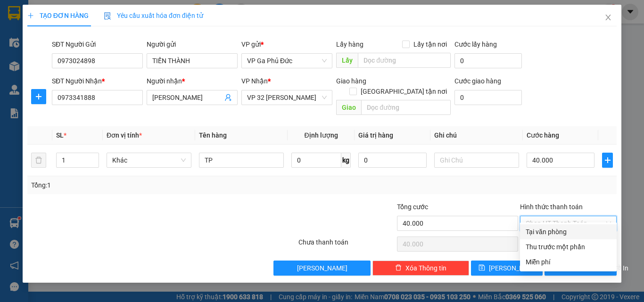 The width and height of the screenshot is (644, 302). What do you see at coordinates (412, 207) in the screenshot?
I see `span: Tổng cước` at bounding box center [412, 207].